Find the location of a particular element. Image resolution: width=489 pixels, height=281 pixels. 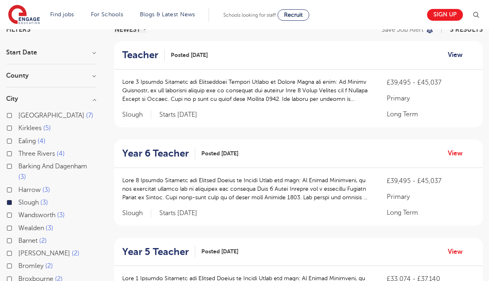

input: Barnet 2 is located at coordinates (21, 240).